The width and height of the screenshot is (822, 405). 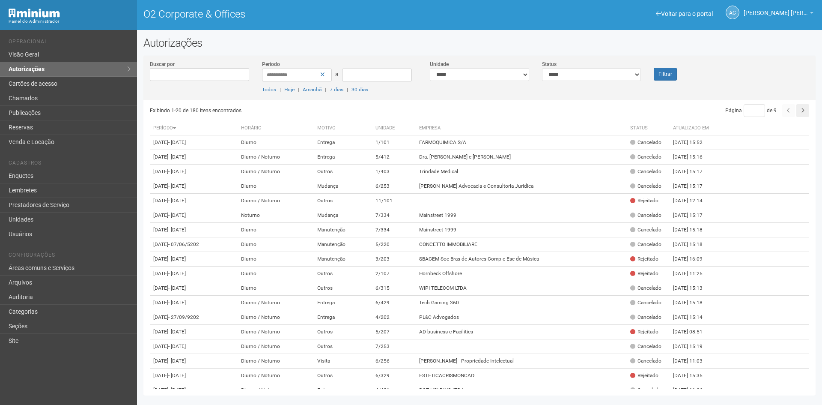 I want to click on th: Status, so click(x=648, y=128).